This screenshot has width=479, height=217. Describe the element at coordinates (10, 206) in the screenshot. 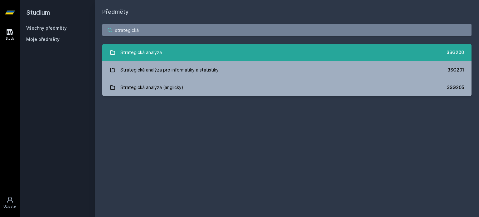

I see `div: Uživatel` at that location.